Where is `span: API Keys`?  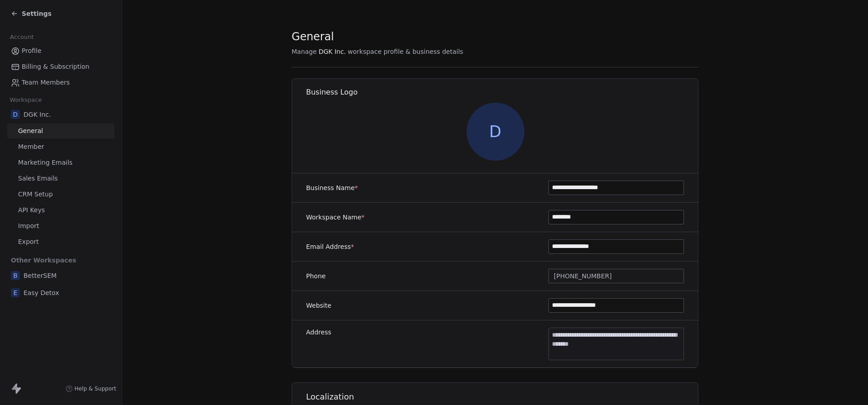
span: API Keys is located at coordinates (31, 210).